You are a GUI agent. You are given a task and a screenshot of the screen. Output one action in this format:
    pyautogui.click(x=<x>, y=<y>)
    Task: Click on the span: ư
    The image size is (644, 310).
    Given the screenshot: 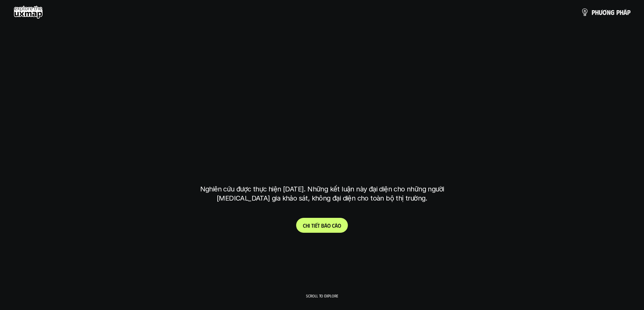 What is the action you would take?
    pyautogui.click(x=600, y=12)
    